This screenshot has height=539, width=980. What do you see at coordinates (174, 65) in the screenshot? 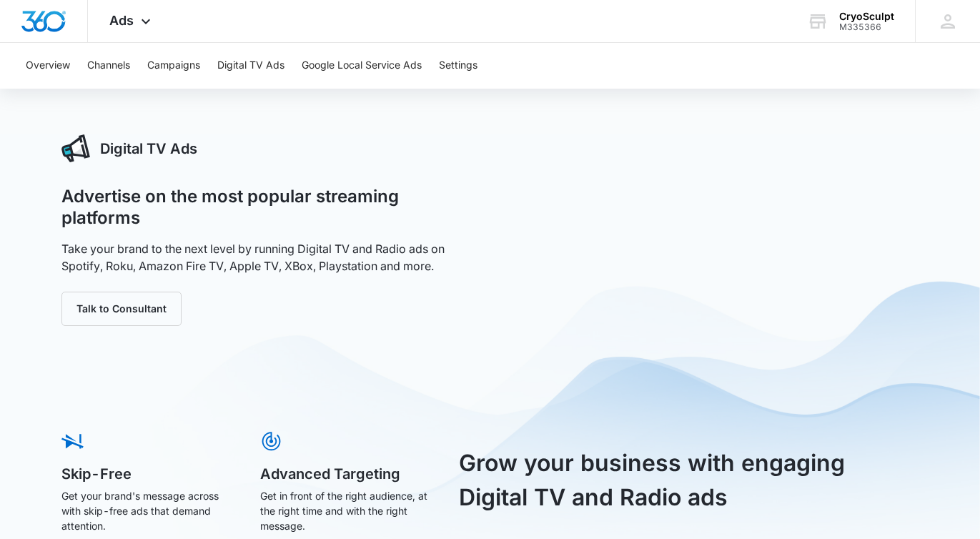
I see `button: Campaigns` at bounding box center [174, 65].